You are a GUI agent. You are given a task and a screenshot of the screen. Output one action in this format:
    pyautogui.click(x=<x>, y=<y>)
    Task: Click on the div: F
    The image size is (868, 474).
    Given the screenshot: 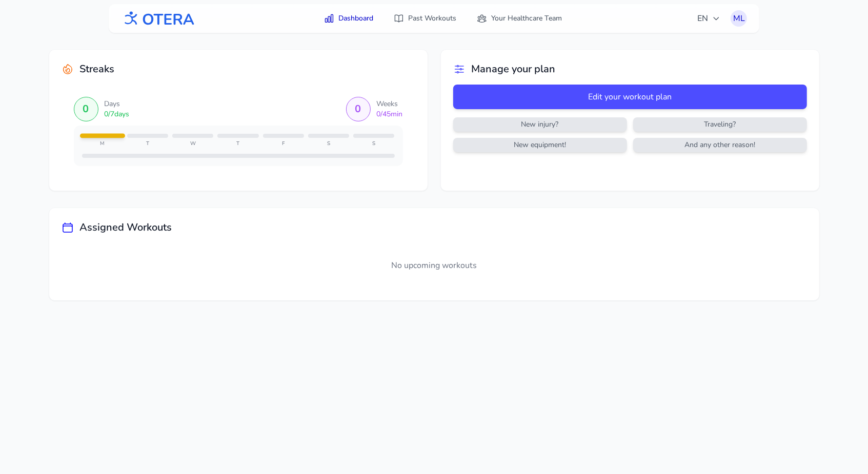 What is the action you would take?
    pyautogui.click(x=284, y=144)
    